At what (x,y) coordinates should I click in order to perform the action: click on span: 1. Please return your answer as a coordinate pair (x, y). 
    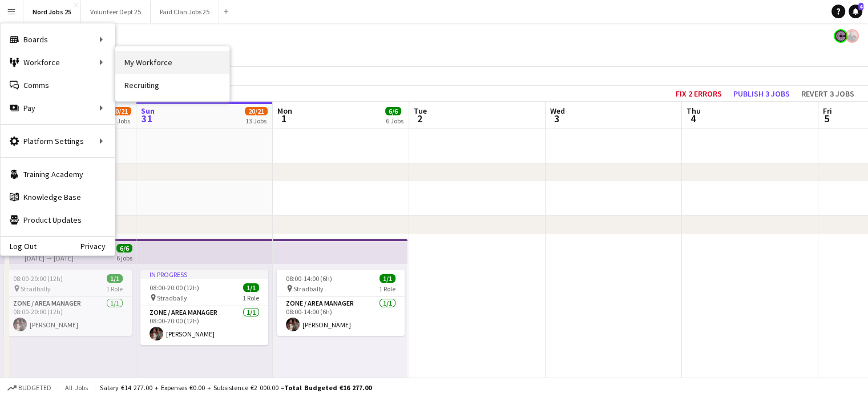
    Looking at the image, I should click on (284, 118).